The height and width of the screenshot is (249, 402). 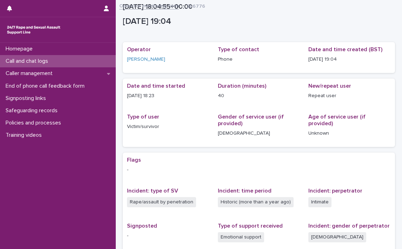 I want to click on p: Unknown, so click(x=349, y=133).